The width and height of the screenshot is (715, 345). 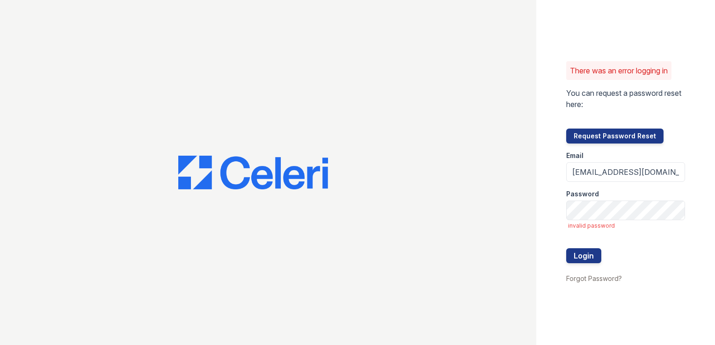 What do you see at coordinates (574, 156) in the screenshot?
I see `label: Email` at bounding box center [574, 156].